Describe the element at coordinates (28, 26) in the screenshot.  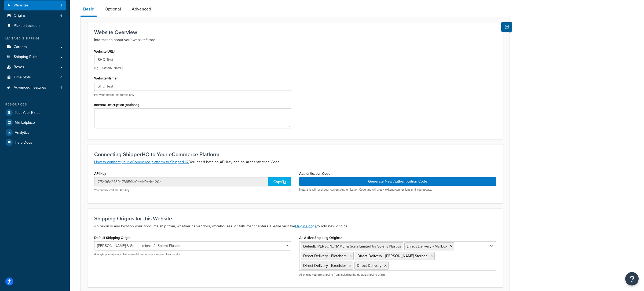
I see `span: Pickup Locations` at that location.